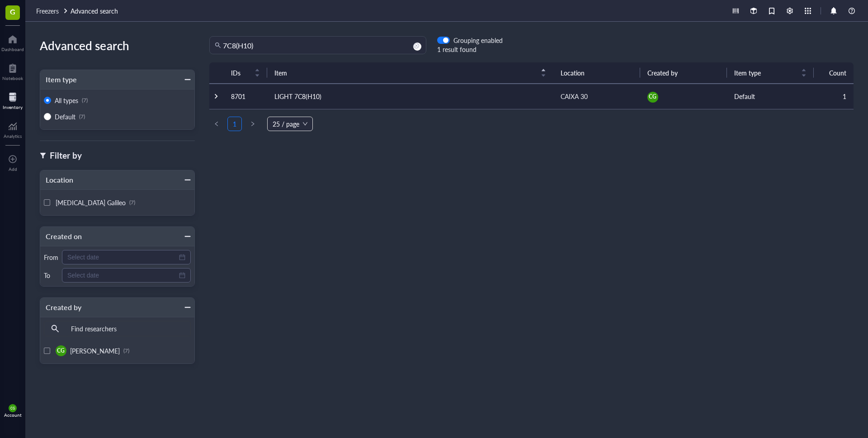 This screenshot has width=868, height=438. Describe the element at coordinates (574, 96) in the screenshot. I see `div: CAIXA 30` at that location.